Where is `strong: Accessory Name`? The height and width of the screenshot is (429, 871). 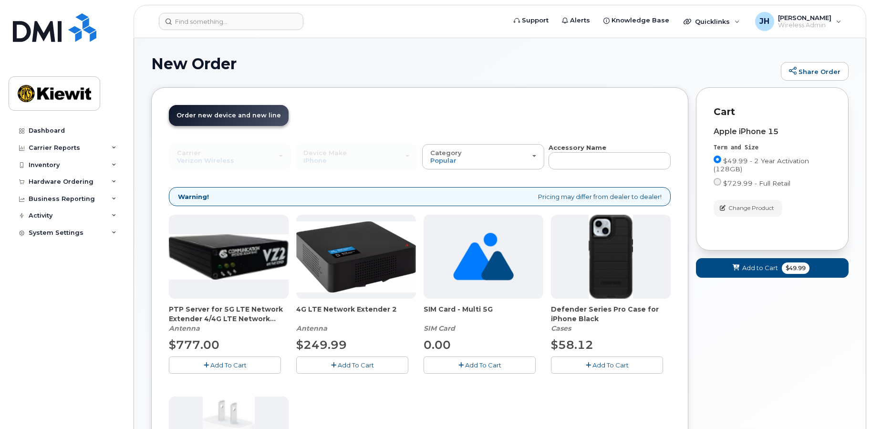
strong: Accessory Name is located at coordinates (577, 147).